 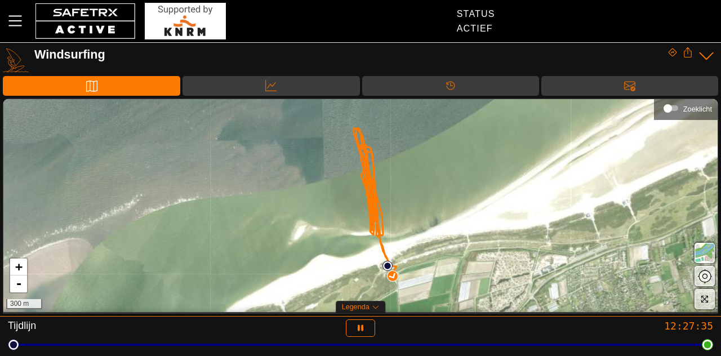 What do you see at coordinates (271, 86) in the screenshot?
I see `div: Data` at bounding box center [271, 86].